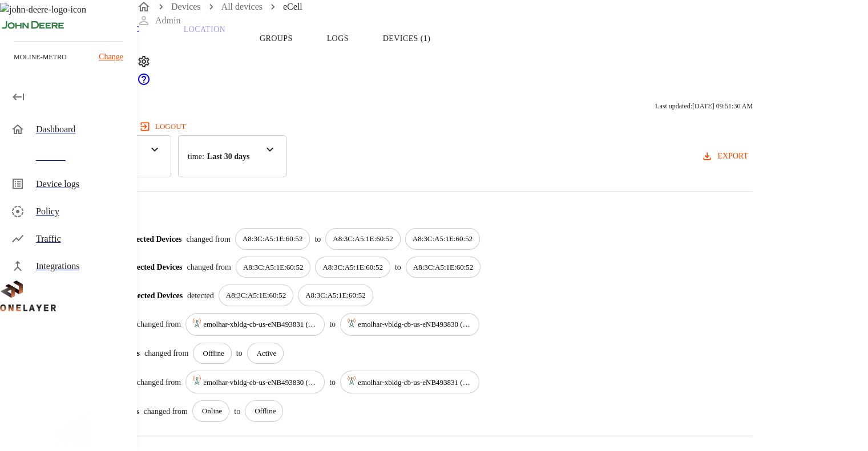 The height and width of the screenshot is (451, 868). What do you see at coordinates (144, 83) in the screenshot?
I see `a: onelayer-support` at bounding box center [144, 83].